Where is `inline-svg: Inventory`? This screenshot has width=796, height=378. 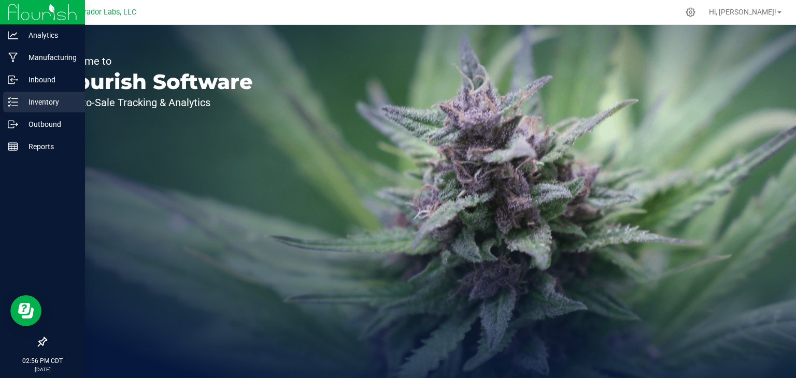
inline-svg: Inventory is located at coordinates (13, 102).